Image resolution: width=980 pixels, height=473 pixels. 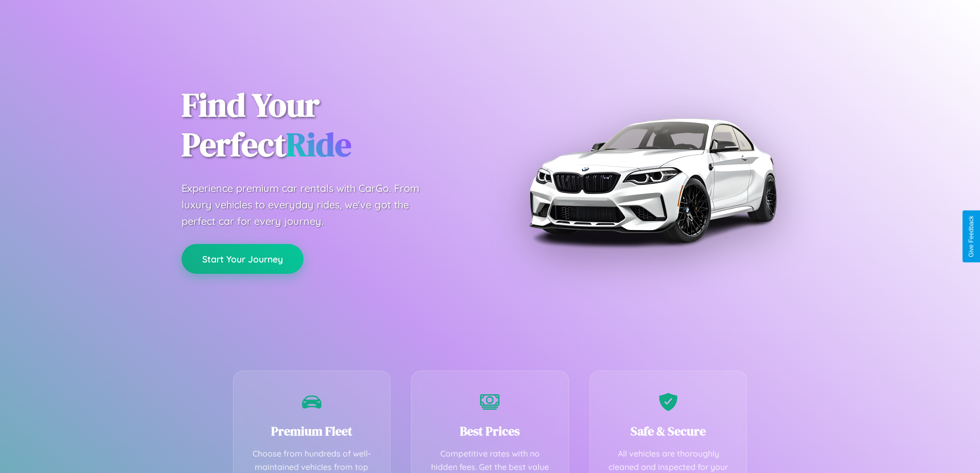 I want to click on img: Premium BMW car rental vehicle, so click(x=652, y=180).